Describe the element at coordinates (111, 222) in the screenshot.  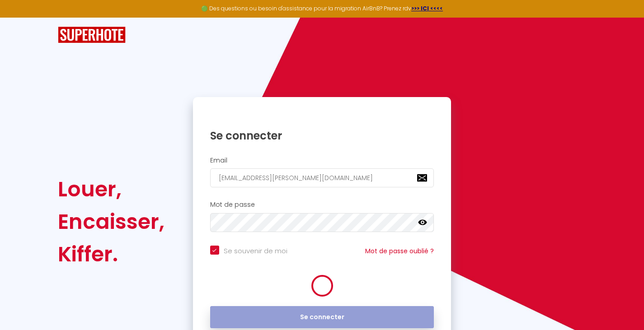
I see `div: Encaisser,` at that location.